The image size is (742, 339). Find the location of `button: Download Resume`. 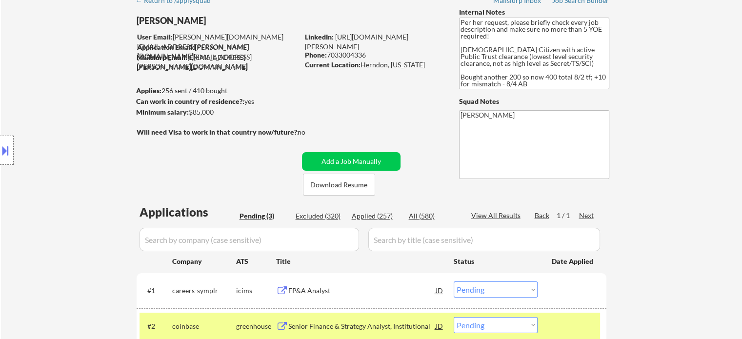

button: Download Resume is located at coordinates (339, 184).